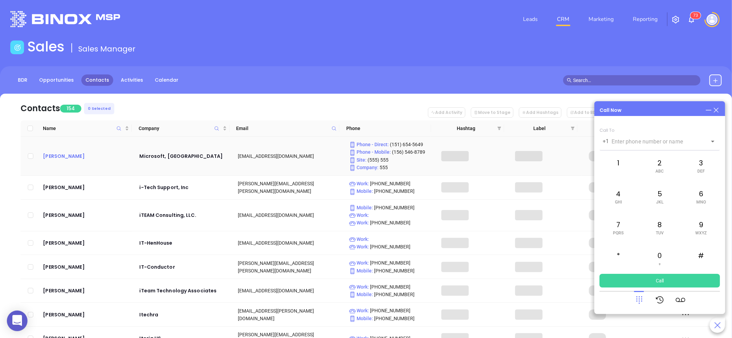 The height and width of the screenshot is (338, 732). Describe the element at coordinates (46, 47) in the screenshot. I see `h1: Sales` at that location.